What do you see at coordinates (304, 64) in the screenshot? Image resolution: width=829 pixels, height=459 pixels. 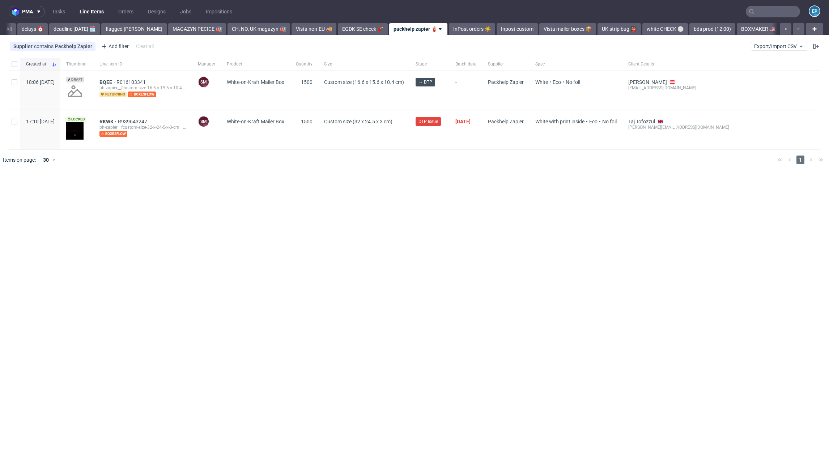 I see `span: Quantity` at bounding box center [304, 64].